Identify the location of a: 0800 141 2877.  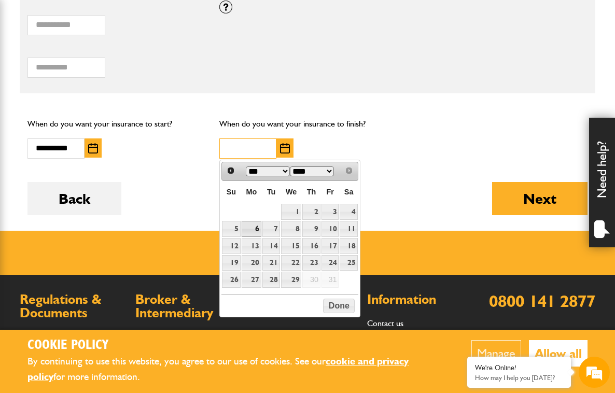
(542, 301).